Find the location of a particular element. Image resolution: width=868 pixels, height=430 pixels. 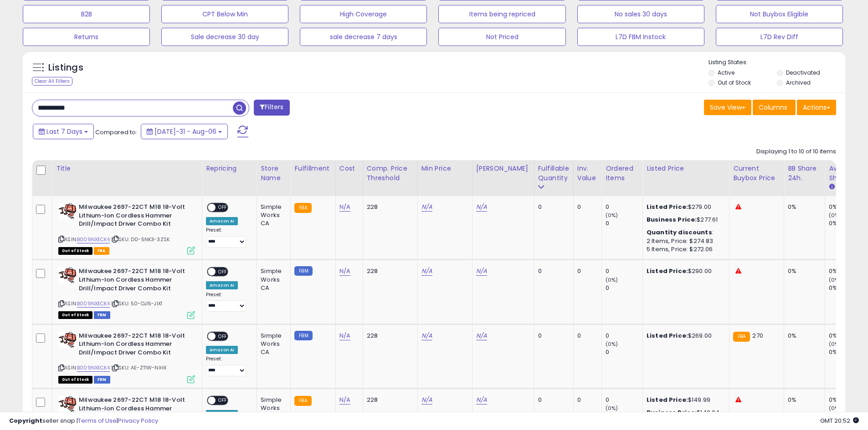

b: Business Price: is located at coordinates (672, 219).